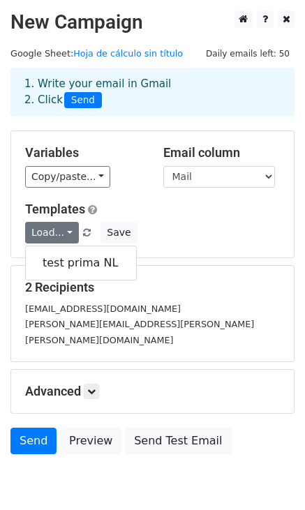  I want to click on div: Widget chat, so click(270, 476).